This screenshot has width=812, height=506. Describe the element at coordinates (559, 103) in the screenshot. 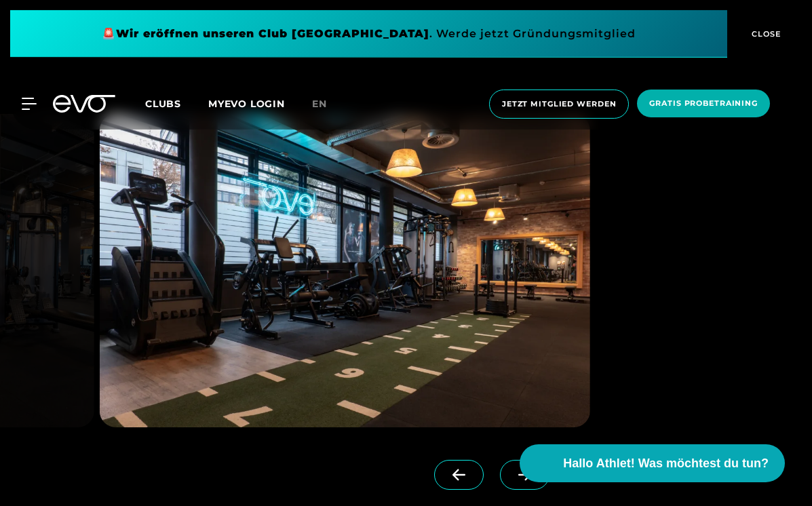

I see `a: Jetzt Mitglied werden` at that location.